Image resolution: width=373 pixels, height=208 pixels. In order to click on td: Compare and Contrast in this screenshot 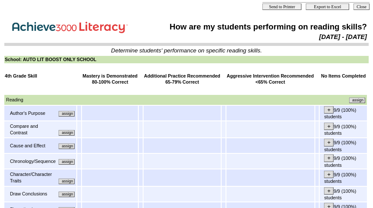, I will do `click(33, 129)`.